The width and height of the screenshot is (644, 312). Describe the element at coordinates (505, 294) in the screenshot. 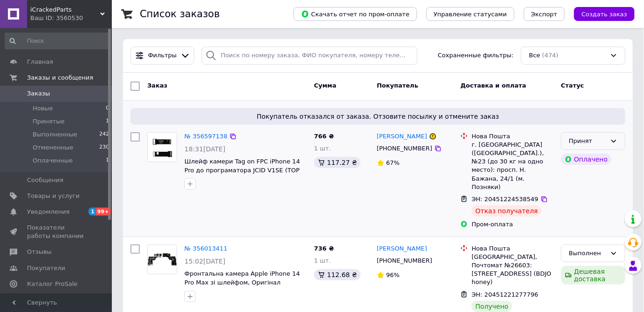

I see `span: ЭН: 20451221277796` at that location.